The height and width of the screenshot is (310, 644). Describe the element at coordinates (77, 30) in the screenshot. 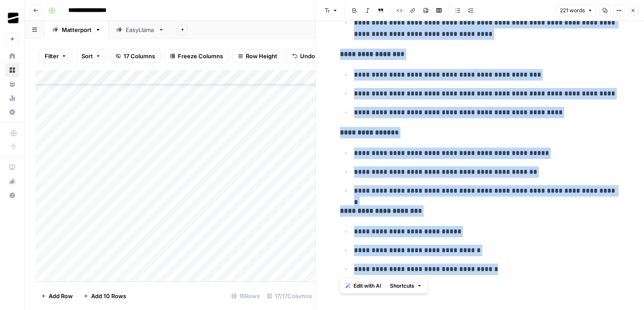

I see `div: Matterport` at that location.